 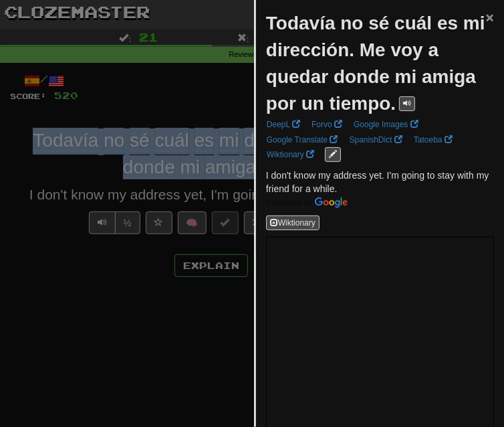 I want to click on a: SpanishDict, so click(x=376, y=140).